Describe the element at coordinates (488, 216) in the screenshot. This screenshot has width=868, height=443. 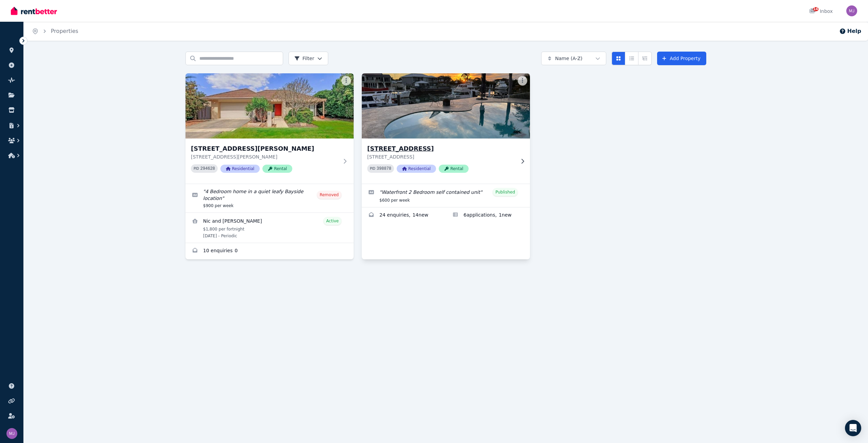
I see `a: Applications for Unit 1/13 Mako Ave, Birkdale` at that location.